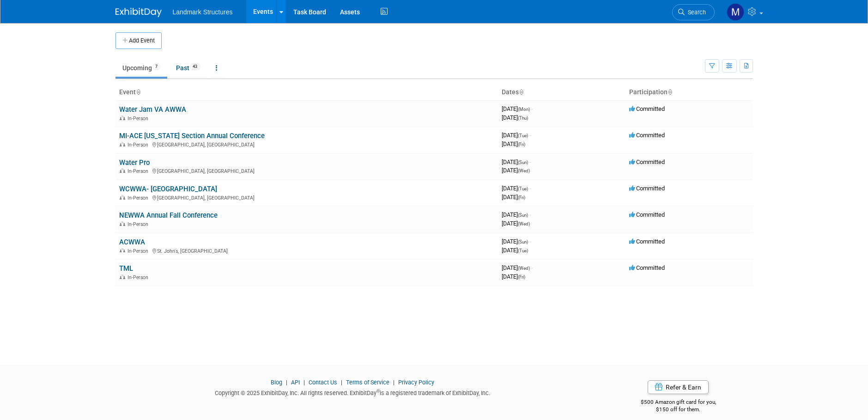 This screenshot has height=420, width=868. What do you see at coordinates (678, 387) in the screenshot?
I see `a: Refer & Earn` at bounding box center [678, 387].